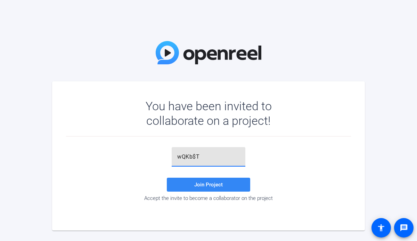  I want to click on div: You have been invited to collaborate on a project!, so click(208, 113).